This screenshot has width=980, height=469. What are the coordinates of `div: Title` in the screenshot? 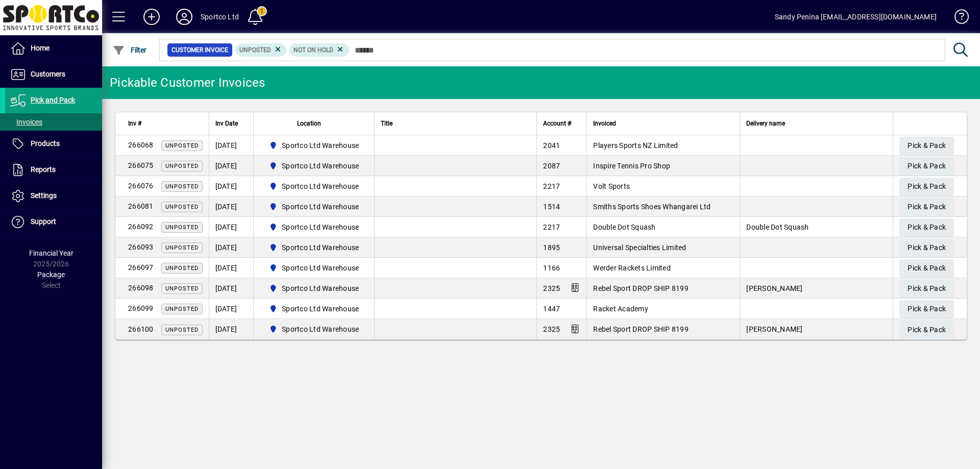 It's located at (455, 123).